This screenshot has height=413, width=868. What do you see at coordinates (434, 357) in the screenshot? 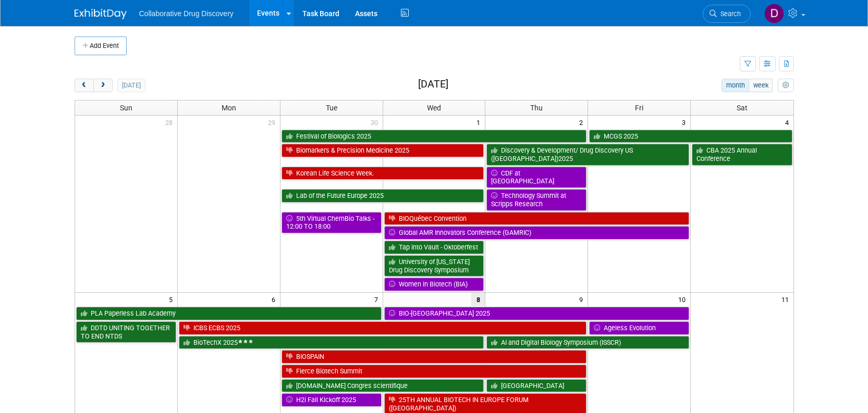
I see `a: BIOSPAIN` at bounding box center [434, 357].